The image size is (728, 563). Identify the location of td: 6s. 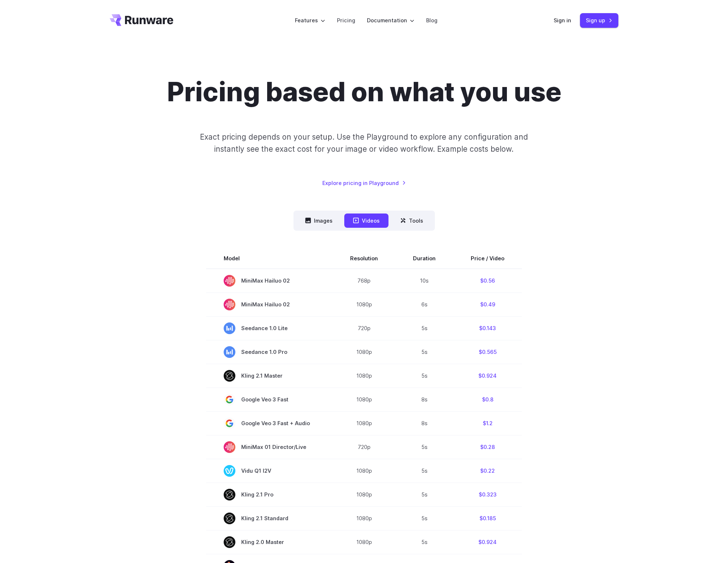
(424, 304).